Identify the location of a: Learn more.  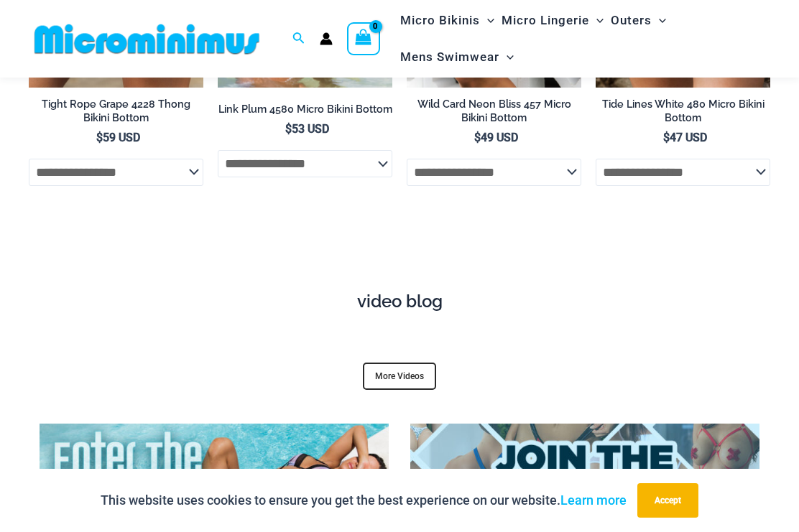
(593, 500).